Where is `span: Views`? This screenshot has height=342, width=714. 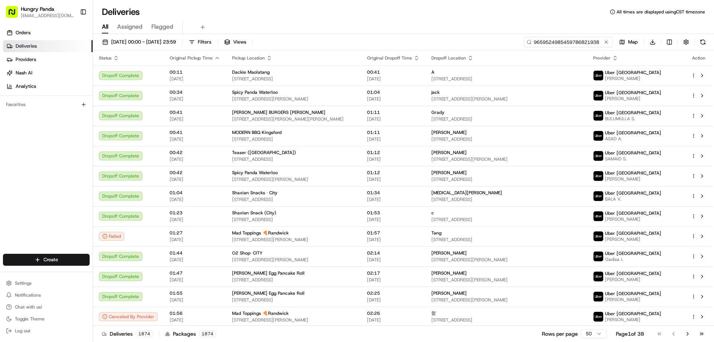
span: Views is located at coordinates (239, 42).